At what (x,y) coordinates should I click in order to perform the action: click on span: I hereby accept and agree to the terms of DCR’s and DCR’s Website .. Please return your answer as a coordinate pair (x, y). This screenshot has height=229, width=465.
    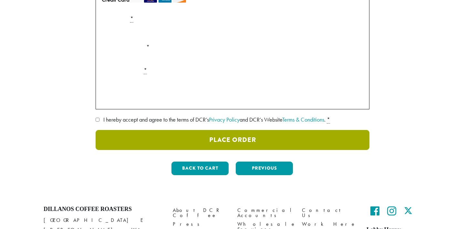
    Looking at the image, I should click on (214, 119).